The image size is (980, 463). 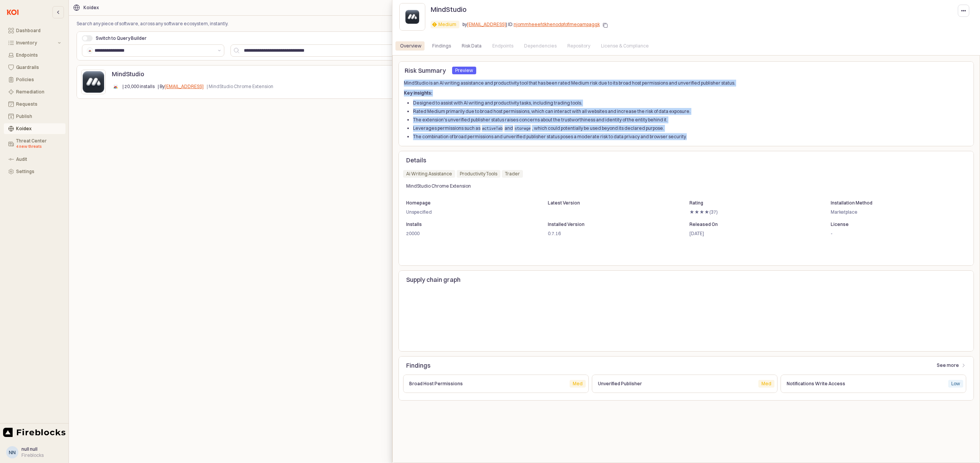 What do you see at coordinates (418, 93) in the screenshot?
I see `strong: Key insights:` at bounding box center [418, 93].